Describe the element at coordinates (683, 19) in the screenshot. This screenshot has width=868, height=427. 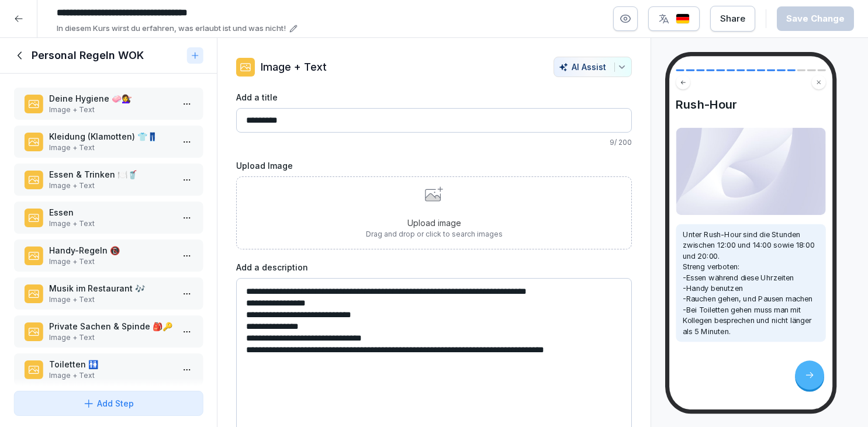
I see `img: de.svg` at that location.